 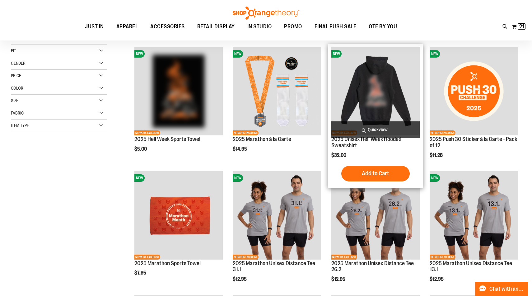 What do you see at coordinates (373, 267) in the screenshot?
I see `a: 2025 Marathon Unisex Distance Tee 26.2` at bounding box center [373, 267].